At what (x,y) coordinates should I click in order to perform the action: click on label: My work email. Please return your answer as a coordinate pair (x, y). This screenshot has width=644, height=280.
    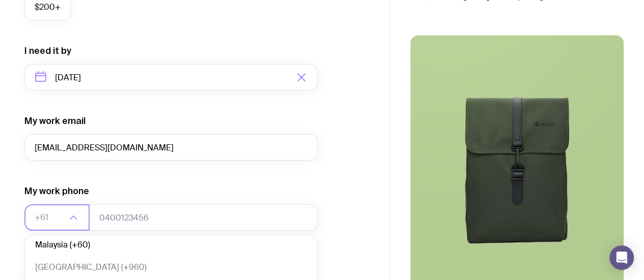
    Looking at the image, I should click on (55, 121).